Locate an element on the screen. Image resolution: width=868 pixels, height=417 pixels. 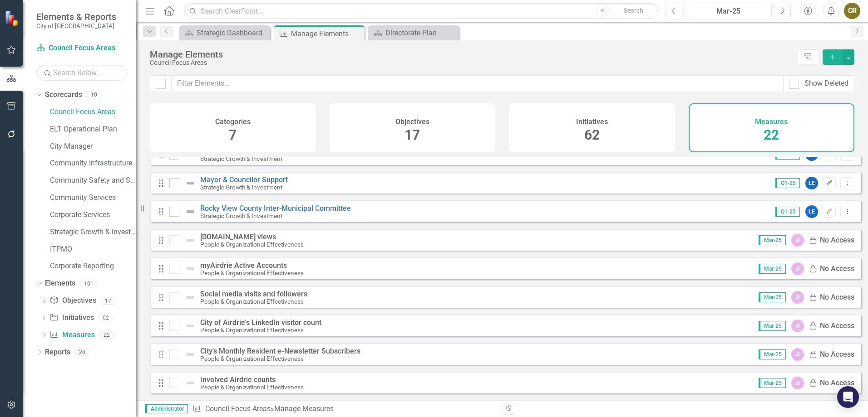
a: Initiatives is located at coordinates (71, 318).